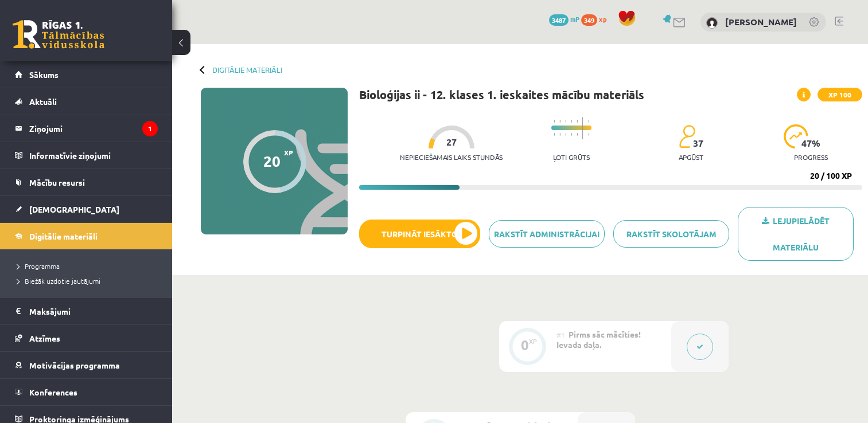  Describe the element at coordinates (563, 19) in the screenshot. I see `a: 3487 mP` at that location.